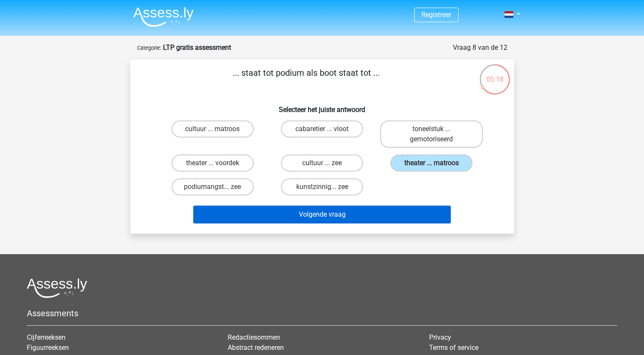 The image size is (644, 355). I want to click on h5: Assessments, so click(322, 314).